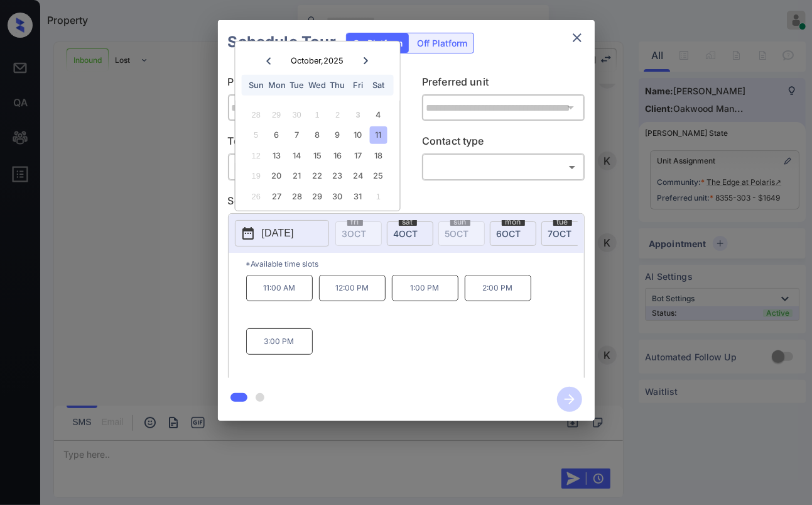 The width and height of the screenshot is (812, 505). What do you see at coordinates (578, 38) in the screenshot?
I see `button: close` at bounding box center [578, 38].